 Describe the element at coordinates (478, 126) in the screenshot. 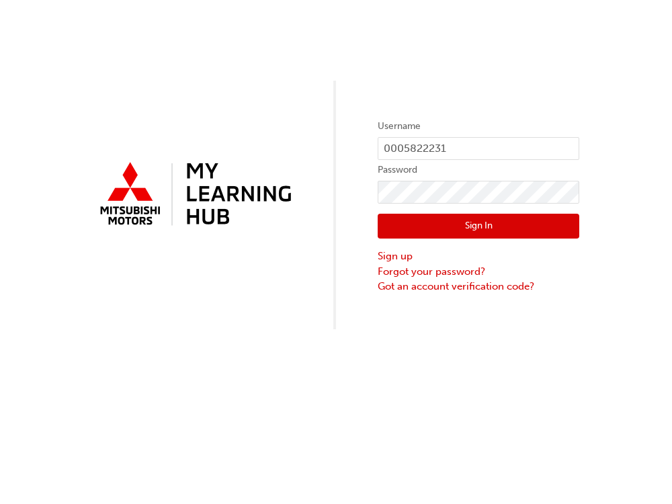

I see `label: Username` at that location.